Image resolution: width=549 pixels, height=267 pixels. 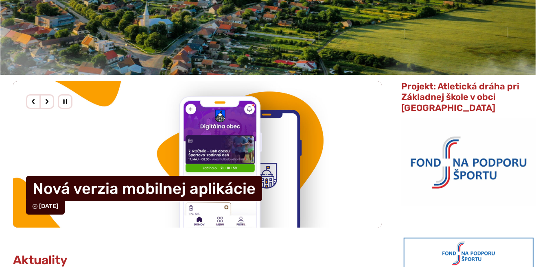 What do you see at coordinates (65, 102) in the screenshot?
I see `div: Pozastaviť pohyb slajdera` at bounding box center [65, 102].